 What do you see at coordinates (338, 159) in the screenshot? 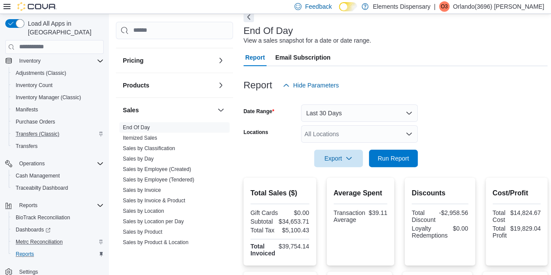
I see `span: Export` at bounding box center [338, 159].